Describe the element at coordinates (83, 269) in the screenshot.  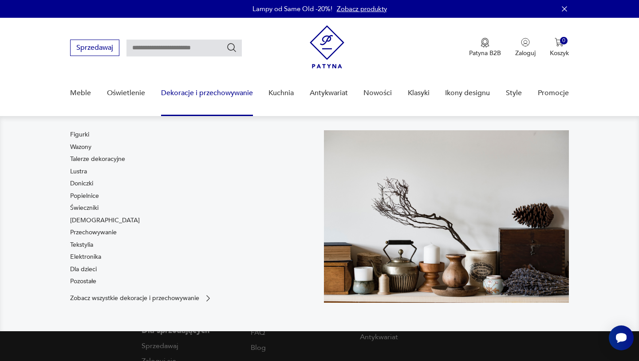
I see `a: Dla dzieci` at that location.